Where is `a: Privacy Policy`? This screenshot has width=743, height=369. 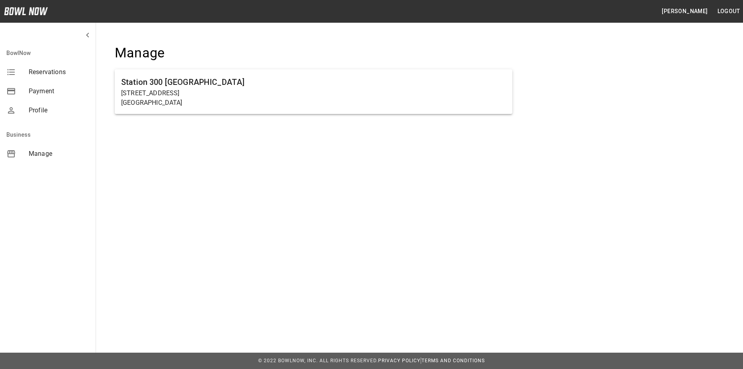
a: Privacy Policy is located at coordinates (399, 361).